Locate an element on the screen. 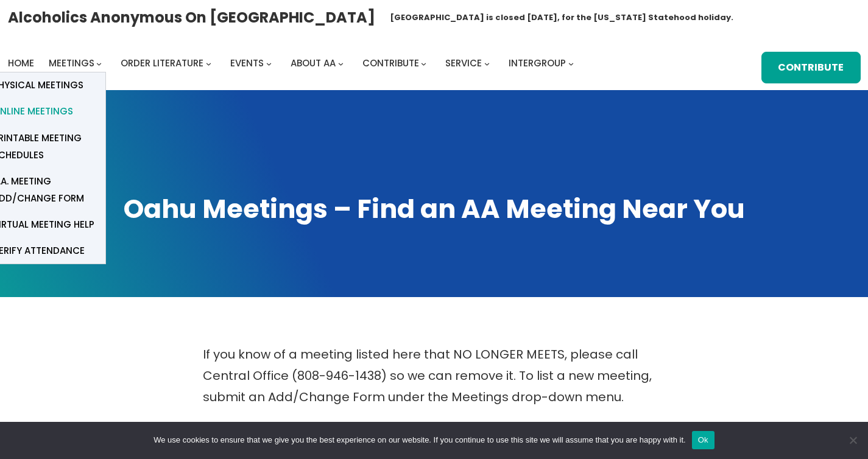 Image resolution: width=868 pixels, height=459 pixels. a: Service is located at coordinates (463, 64).